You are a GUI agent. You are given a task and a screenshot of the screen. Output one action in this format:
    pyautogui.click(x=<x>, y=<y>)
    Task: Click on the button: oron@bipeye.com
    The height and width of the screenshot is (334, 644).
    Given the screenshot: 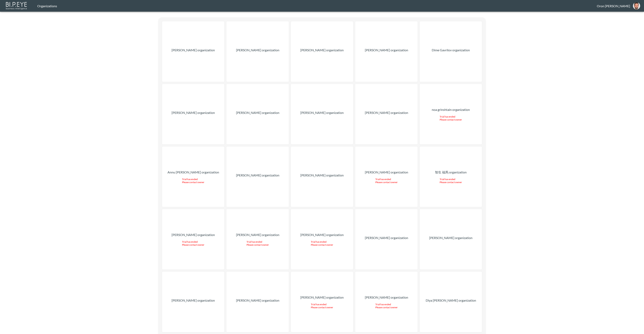 What is the action you would take?
    pyautogui.click(x=637, y=6)
    